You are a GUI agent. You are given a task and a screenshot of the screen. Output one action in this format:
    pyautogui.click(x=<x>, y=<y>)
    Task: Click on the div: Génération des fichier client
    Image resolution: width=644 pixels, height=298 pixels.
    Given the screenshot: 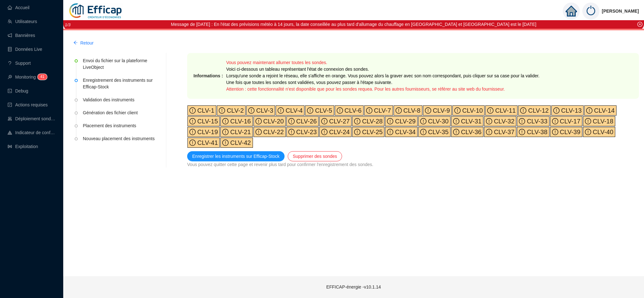 What is the action you would take?
    pyautogui.click(x=120, y=113)
    